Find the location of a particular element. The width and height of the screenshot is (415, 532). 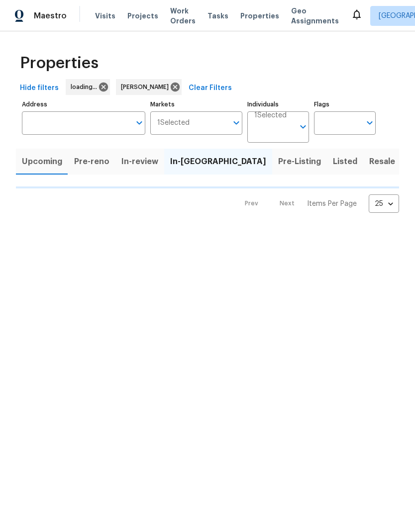

span: Visits is located at coordinates (105, 16).